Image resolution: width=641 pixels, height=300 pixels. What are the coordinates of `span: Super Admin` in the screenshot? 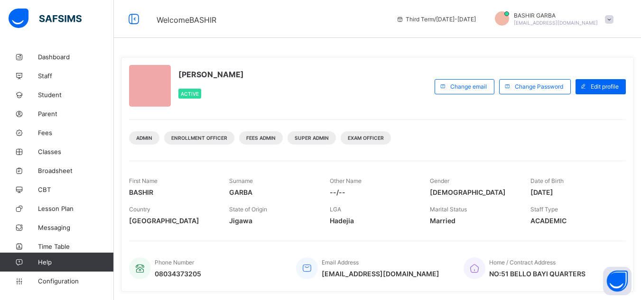 It's located at (312, 138).